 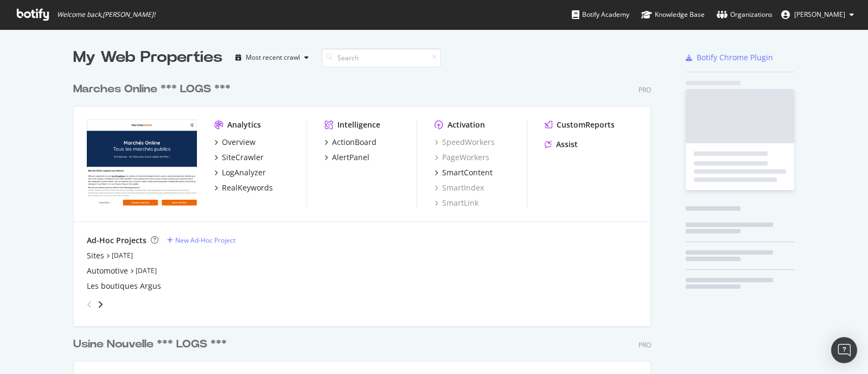 I want to click on div: angle-left, so click(x=89, y=304).